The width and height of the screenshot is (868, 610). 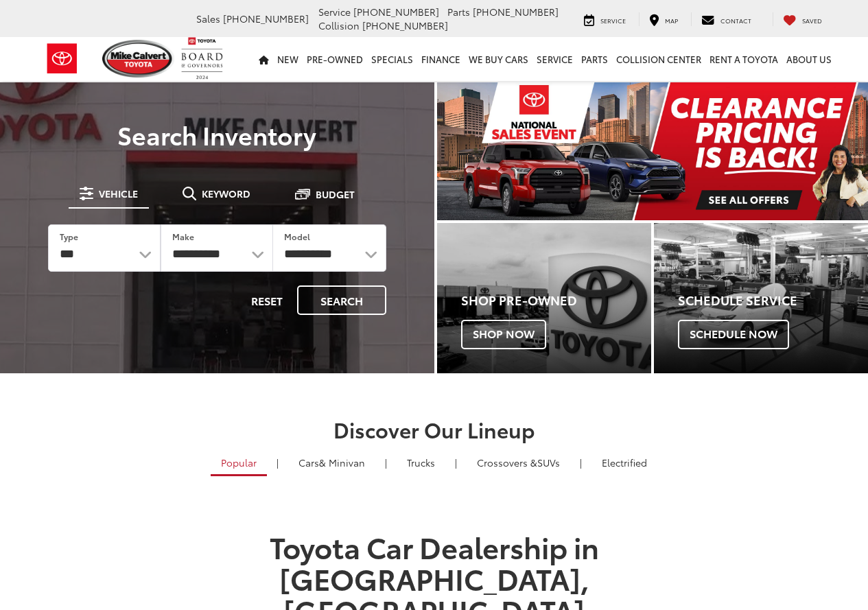 What do you see at coordinates (392, 59) in the screenshot?
I see `a: Specials` at bounding box center [392, 59].